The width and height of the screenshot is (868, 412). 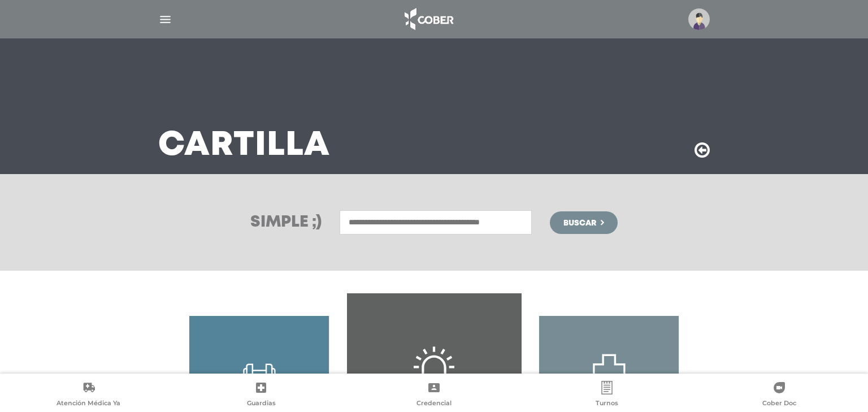 What do you see at coordinates (607, 405) in the screenshot?
I see `span: Turnos` at bounding box center [607, 405].